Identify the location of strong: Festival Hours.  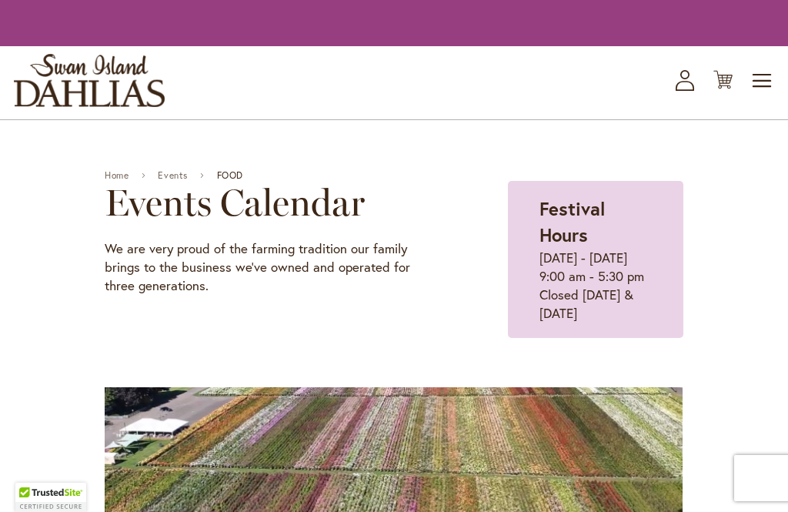
(572, 222).